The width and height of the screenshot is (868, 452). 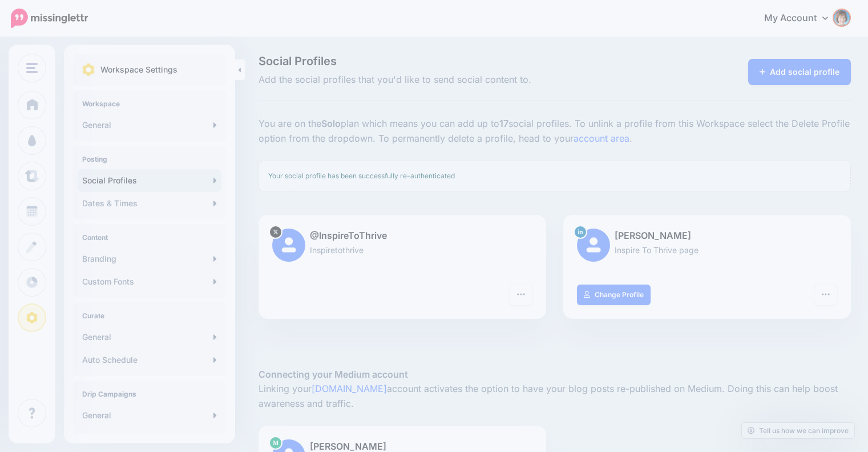 What do you see at coordinates (555, 396) in the screenshot?
I see `p: Linking your account activates the option to have your blog posts re-published on Medium. Doing t...` at bounding box center [555, 396].